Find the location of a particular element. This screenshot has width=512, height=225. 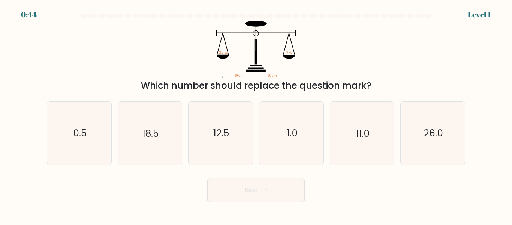

div: Which number should replace the question mark? is located at coordinates (256, 85).